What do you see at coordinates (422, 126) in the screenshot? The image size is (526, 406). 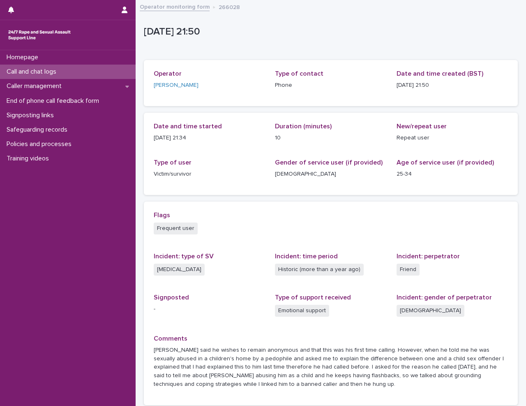 I see `span: New/repeat user` at bounding box center [422, 126].